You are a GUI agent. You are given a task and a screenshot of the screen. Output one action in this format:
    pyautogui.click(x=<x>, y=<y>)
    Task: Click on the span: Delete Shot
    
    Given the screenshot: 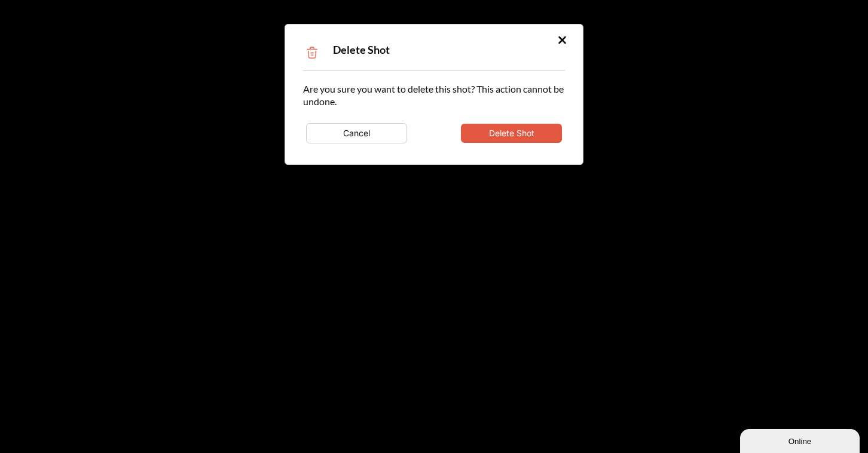 What is the action you would take?
    pyautogui.click(x=361, y=50)
    